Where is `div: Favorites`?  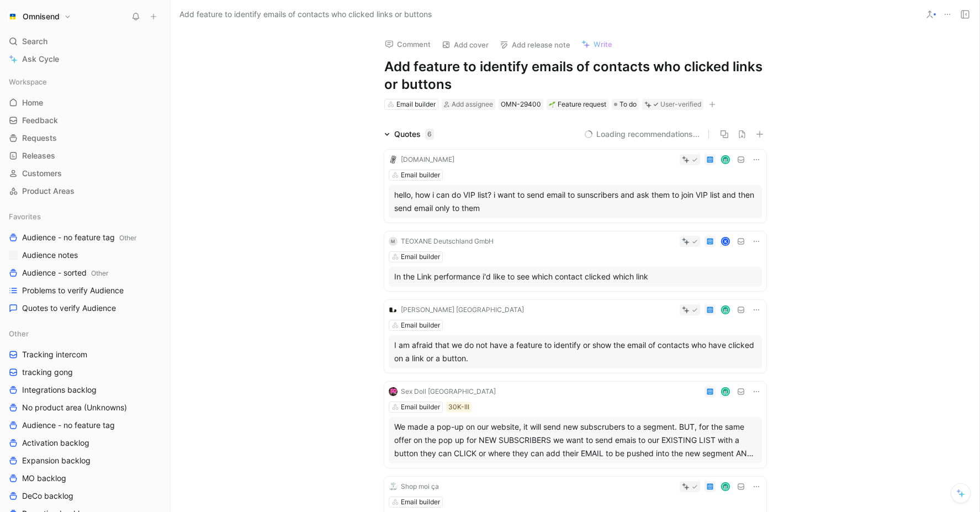 div: Favorites is located at coordinates (85, 216).